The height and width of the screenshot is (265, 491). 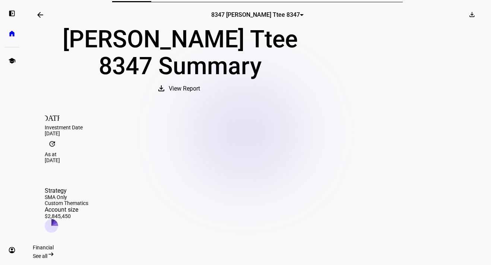 What do you see at coordinates (66, 216) in the screenshot?
I see `div: $2,845,450` at bounding box center [66, 216].